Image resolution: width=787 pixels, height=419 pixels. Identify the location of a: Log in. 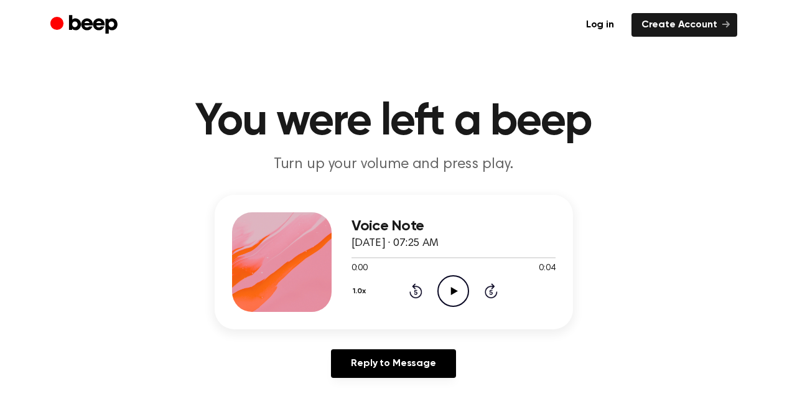
(600, 25).